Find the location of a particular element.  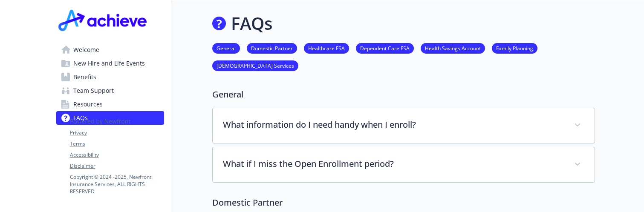

span: New Hire and Life Events is located at coordinates (109, 63).